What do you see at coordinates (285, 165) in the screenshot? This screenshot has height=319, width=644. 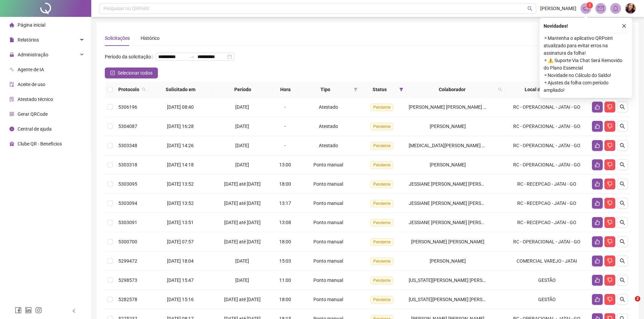 I see `span: 13:00` at bounding box center [285, 165].